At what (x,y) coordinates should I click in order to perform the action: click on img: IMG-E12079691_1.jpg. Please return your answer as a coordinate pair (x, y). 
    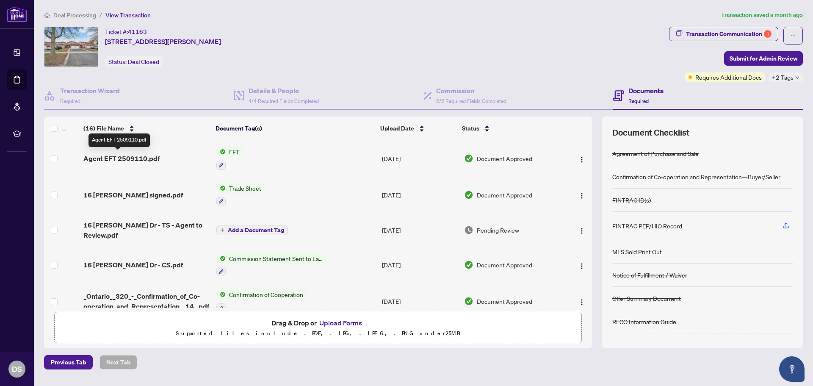
    Looking at the image, I should click on (71, 47).